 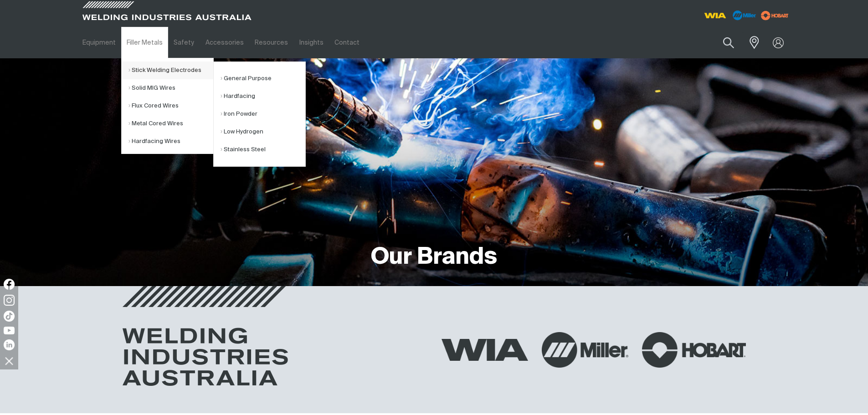 I want to click on a: WIA, so click(x=485, y=350).